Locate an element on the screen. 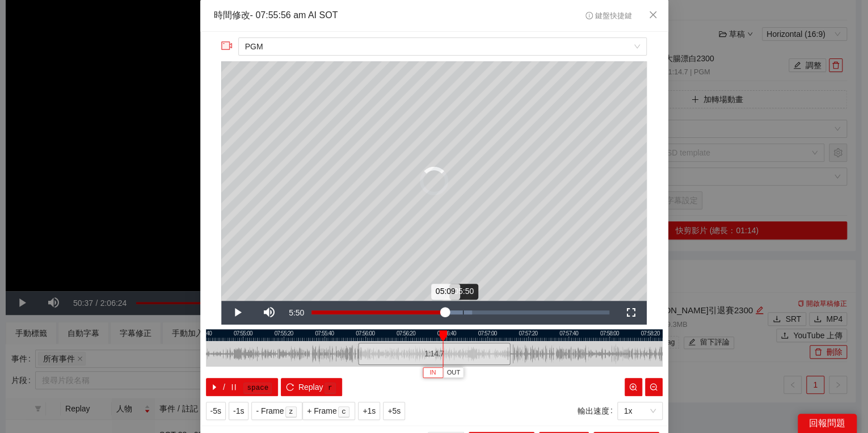 The image size is (868, 433). span: IN is located at coordinates (432, 372).